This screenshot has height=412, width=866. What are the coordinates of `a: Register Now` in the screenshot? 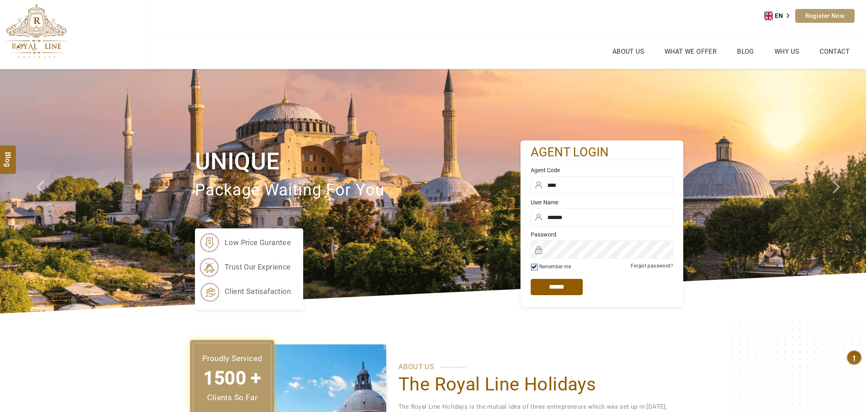 It's located at (825, 16).